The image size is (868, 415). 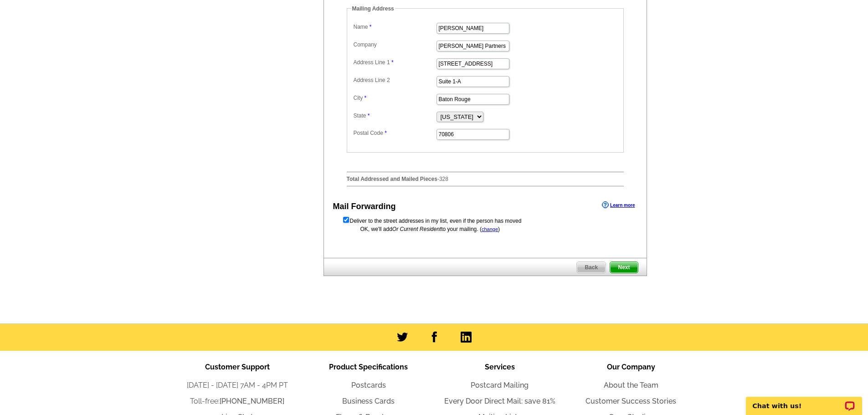 What do you see at coordinates (631, 367) in the screenshot?
I see `span: Our Company` at bounding box center [631, 367].